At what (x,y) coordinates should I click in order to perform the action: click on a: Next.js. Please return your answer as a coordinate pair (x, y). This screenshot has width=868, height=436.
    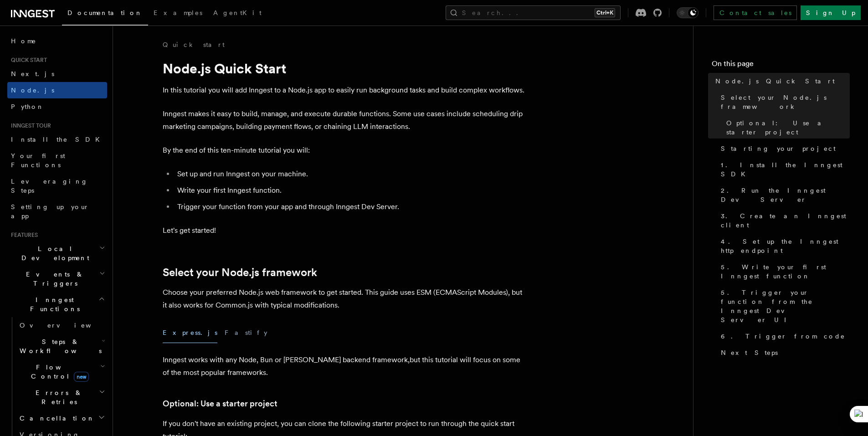
    Looking at the image, I should click on (57, 74).